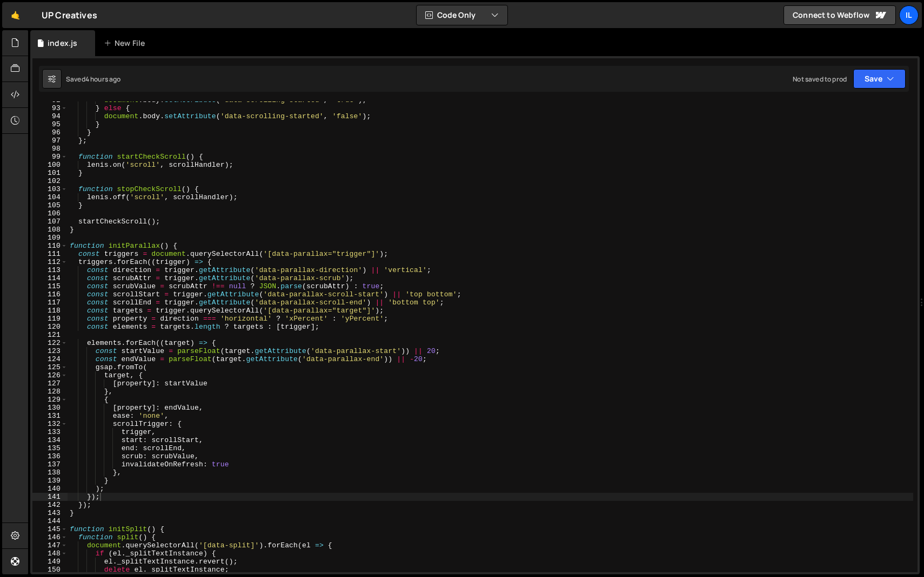  What do you see at coordinates (50, 367) in the screenshot?
I see `div: 125` at bounding box center [50, 367].